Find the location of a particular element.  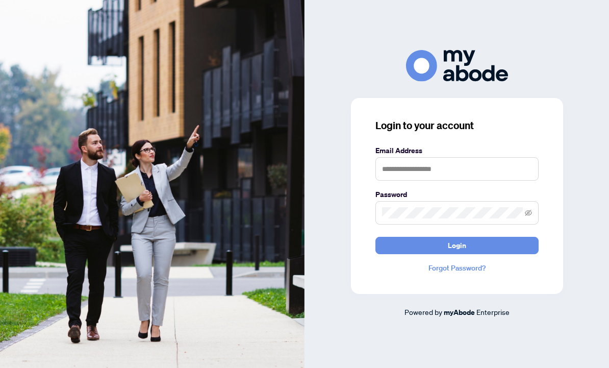

span: Login is located at coordinates (457, 245).